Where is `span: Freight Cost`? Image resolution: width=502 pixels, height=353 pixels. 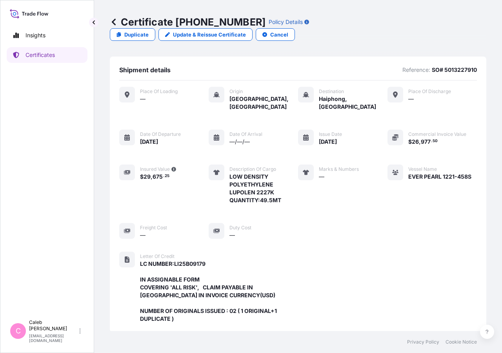 span: Freight Cost is located at coordinates (153, 227).